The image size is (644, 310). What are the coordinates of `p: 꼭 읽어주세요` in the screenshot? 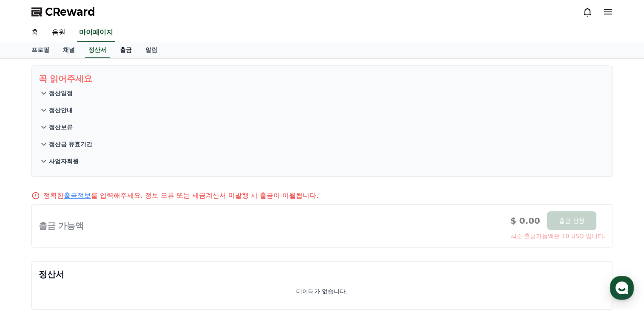 It's located at (323, 79).